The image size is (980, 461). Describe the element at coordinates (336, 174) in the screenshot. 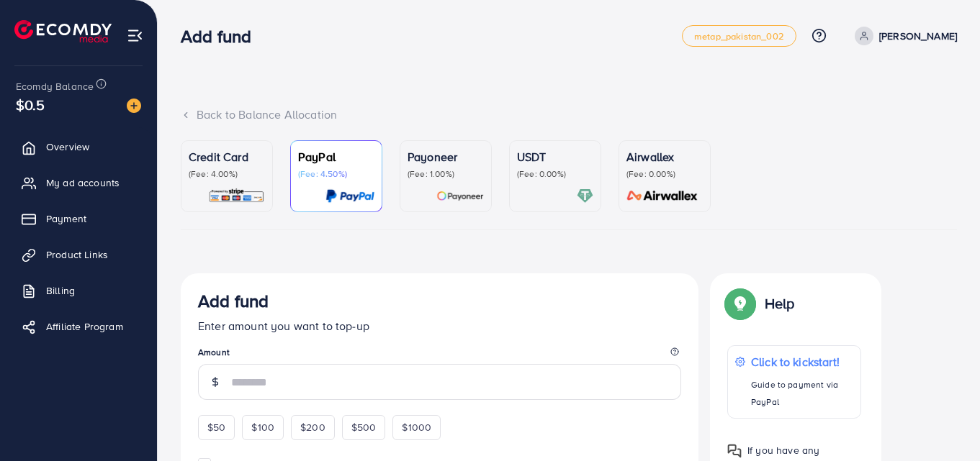

I see `p: (Fee: 4.50%)` at that location.